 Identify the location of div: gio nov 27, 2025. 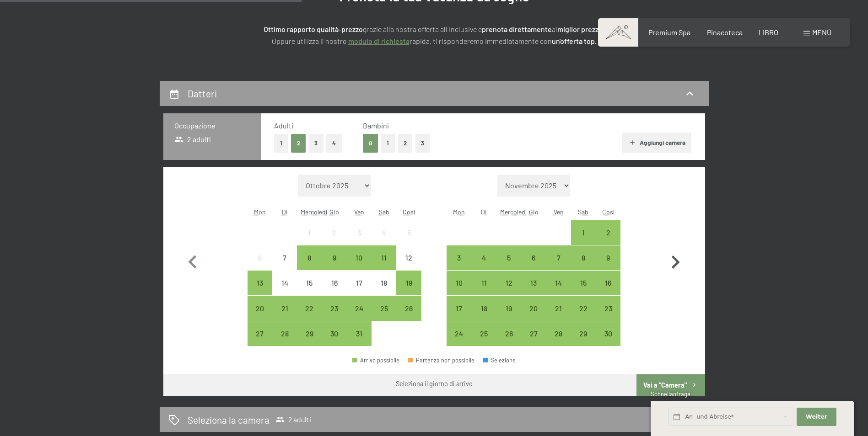
(534, 334).